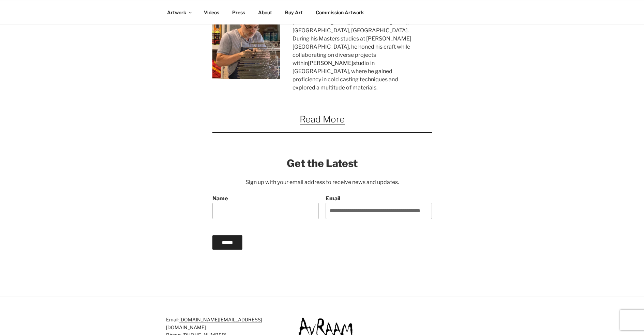  I want to click on label: Name, so click(265, 211).